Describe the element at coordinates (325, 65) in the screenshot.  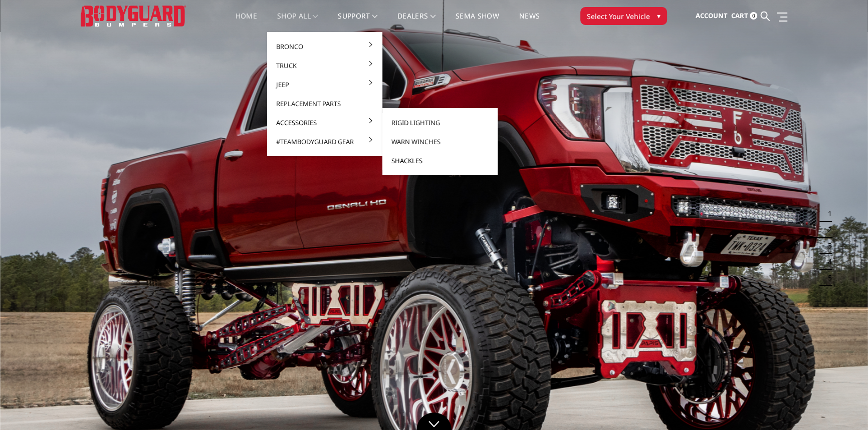
I see `a: Truck` at that location.